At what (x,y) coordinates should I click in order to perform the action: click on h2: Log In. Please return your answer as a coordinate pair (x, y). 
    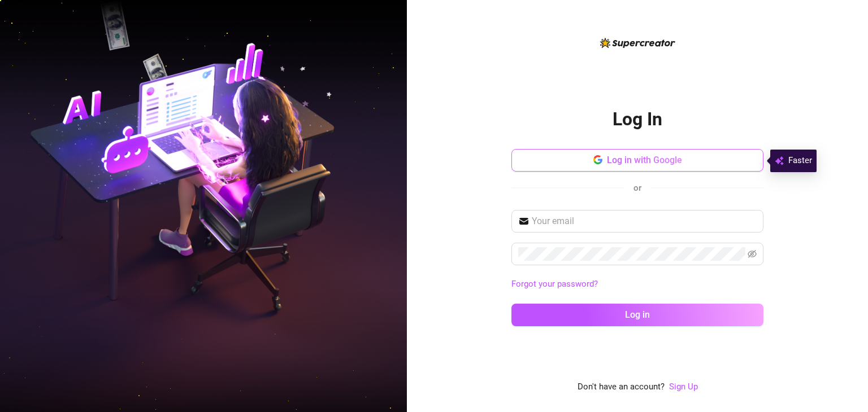
    Looking at the image, I should click on (637, 120).